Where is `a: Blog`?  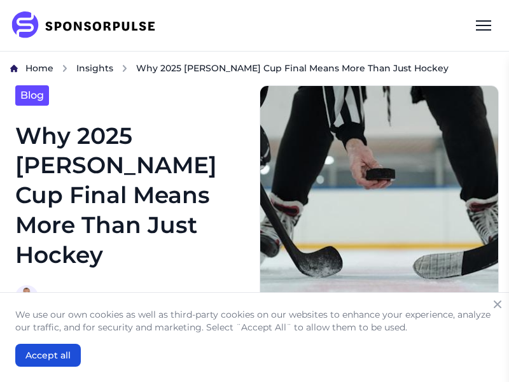
a: Blog is located at coordinates (32, 95).